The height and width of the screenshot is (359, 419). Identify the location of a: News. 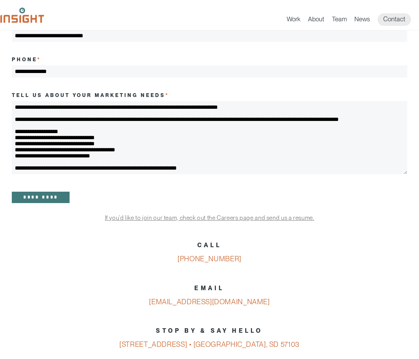
(362, 21).